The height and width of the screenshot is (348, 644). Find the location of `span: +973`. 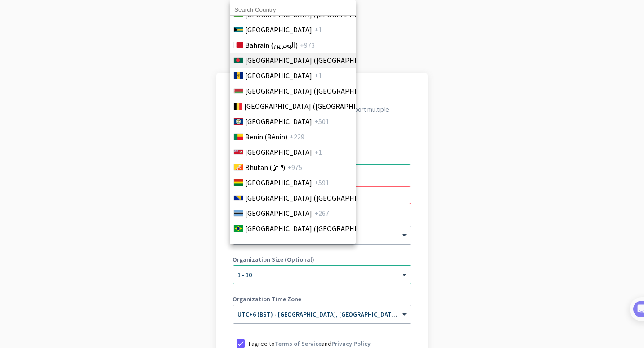

span: +973 is located at coordinates (308, 45).